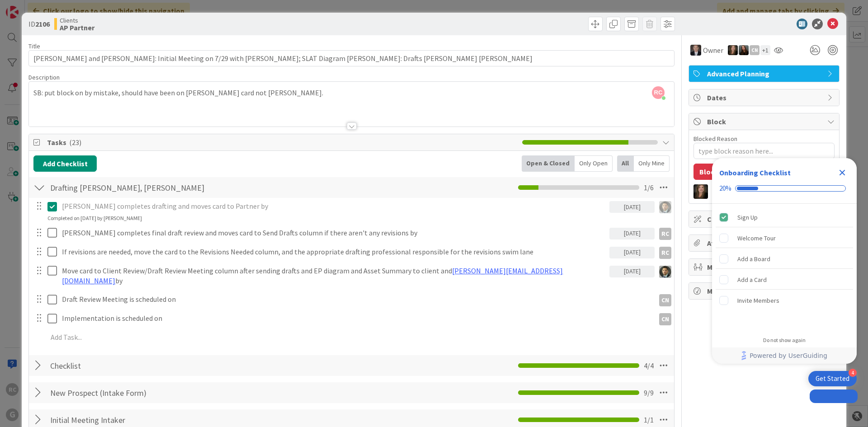  Describe the element at coordinates (333, 276) in the screenshot. I see `p: Move card to Client Review/Draft Review Meeting column after sending drafts and EP diagram and As...` at that location.